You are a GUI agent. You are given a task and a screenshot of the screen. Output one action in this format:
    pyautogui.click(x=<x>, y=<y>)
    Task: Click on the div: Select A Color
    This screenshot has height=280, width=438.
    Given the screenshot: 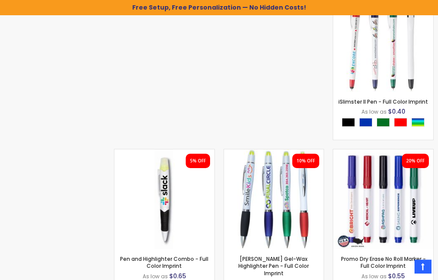 What is the action you would take?
    pyautogui.click(x=385, y=123)
    